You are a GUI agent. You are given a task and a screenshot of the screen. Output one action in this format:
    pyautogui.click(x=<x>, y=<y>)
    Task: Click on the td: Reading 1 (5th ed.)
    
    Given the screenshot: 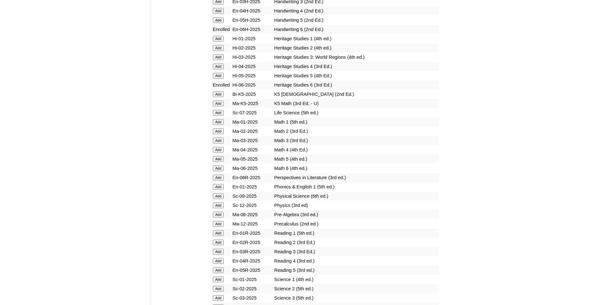 What is the action you would take?
    pyautogui.click(x=356, y=233)
    